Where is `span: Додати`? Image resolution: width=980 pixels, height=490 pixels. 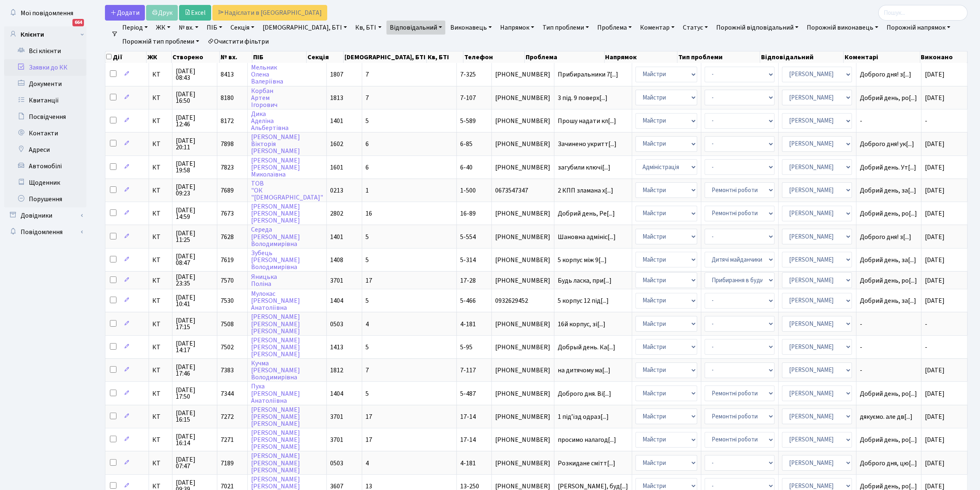 span: Додати is located at coordinates (125, 12).